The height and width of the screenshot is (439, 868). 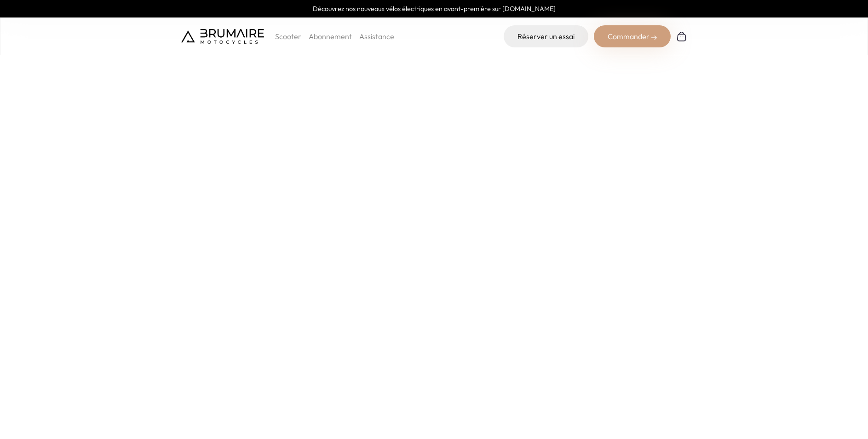 What do you see at coordinates (376, 37) in the screenshot?
I see `a: Assistance` at bounding box center [376, 37].